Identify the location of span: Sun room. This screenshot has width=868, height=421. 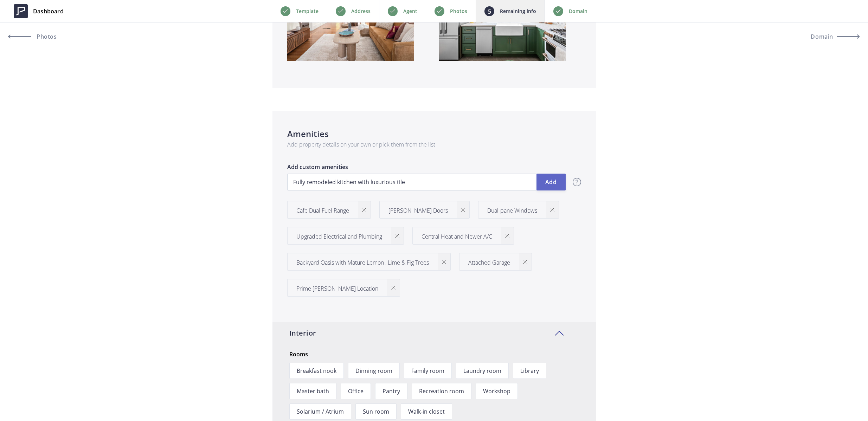
(376, 412).